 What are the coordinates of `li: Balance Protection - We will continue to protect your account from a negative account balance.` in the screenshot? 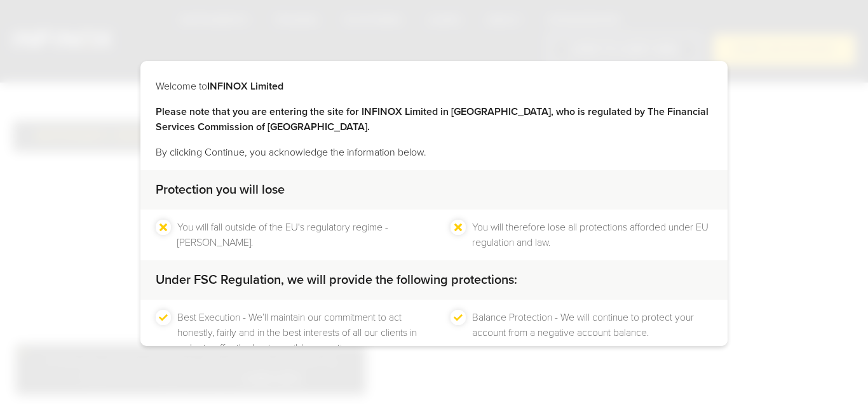 It's located at (592, 333).